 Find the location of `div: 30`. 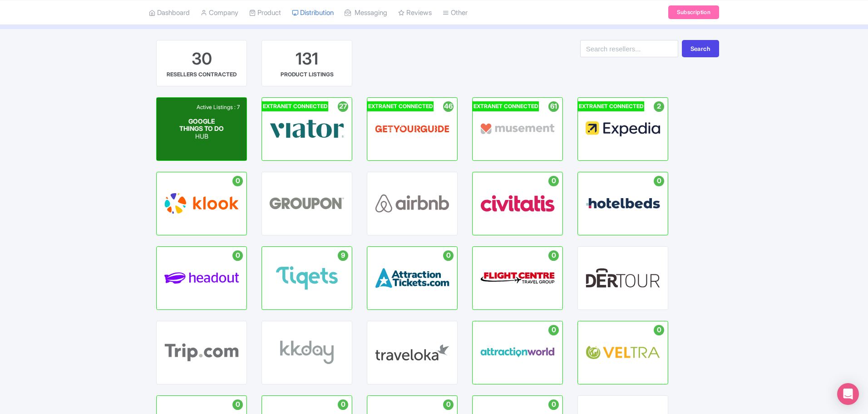

div: 30 is located at coordinates (202, 60).